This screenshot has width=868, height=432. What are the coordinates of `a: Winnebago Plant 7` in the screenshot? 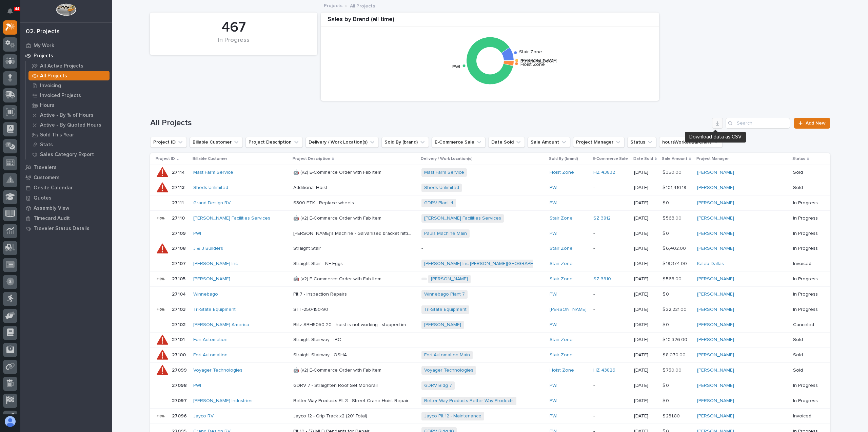 It's located at (444, 294).